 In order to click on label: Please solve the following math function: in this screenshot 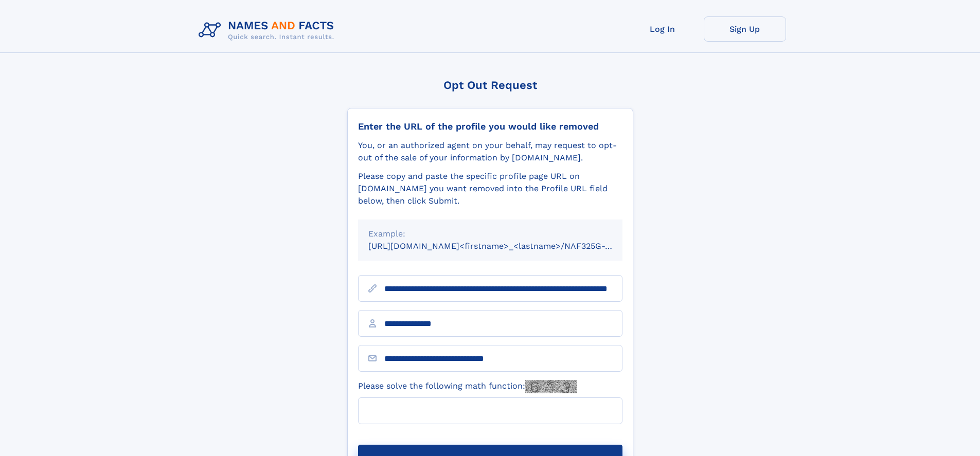, I will do `click(467, 386)`.